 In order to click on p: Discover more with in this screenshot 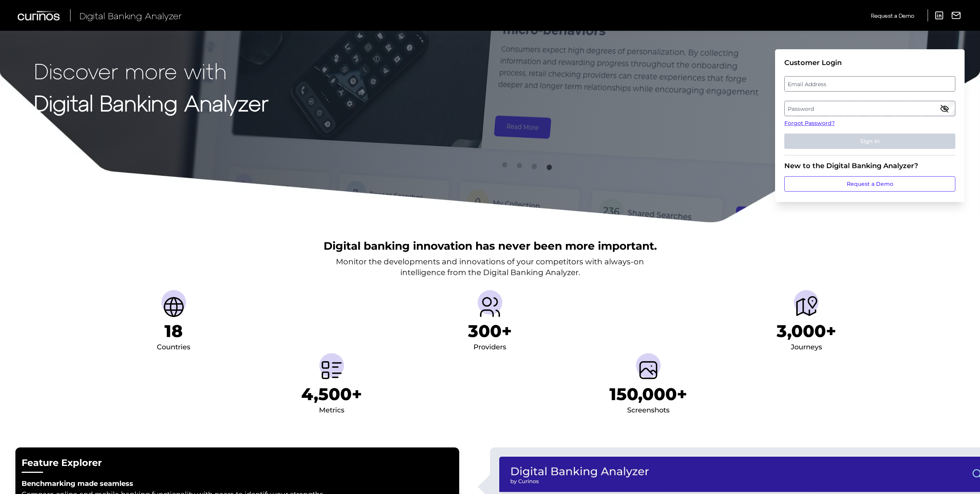, I will do `click(151, 71)`.